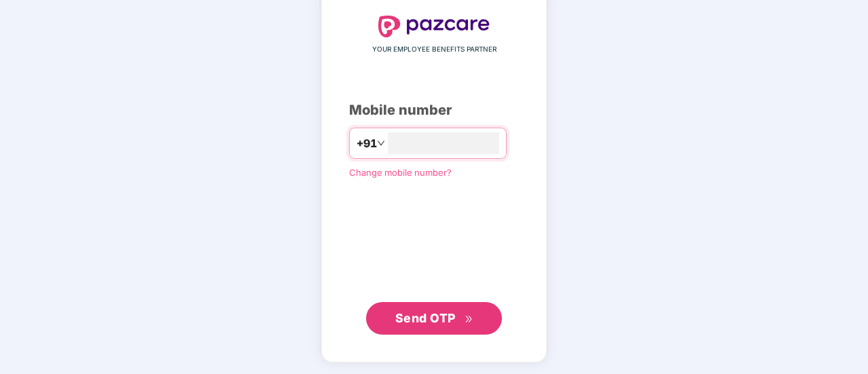 This screenshot has height=374, width=868. Describe the element at coordinates (425, 317) in the screenshot. I see `span: Send OTP` at that location.